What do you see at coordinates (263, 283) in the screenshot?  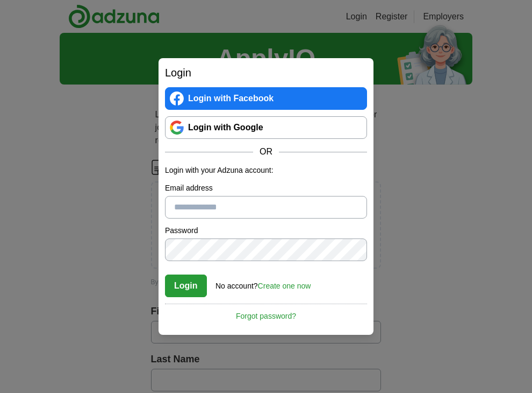 I see `div: No account?` at bounding box center [263, 283].